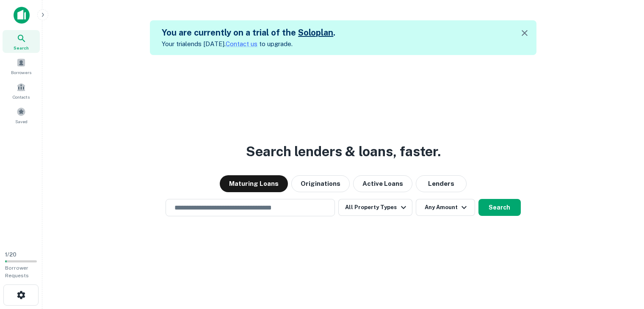  I want to click on a: Contacts, so click(21, 91).